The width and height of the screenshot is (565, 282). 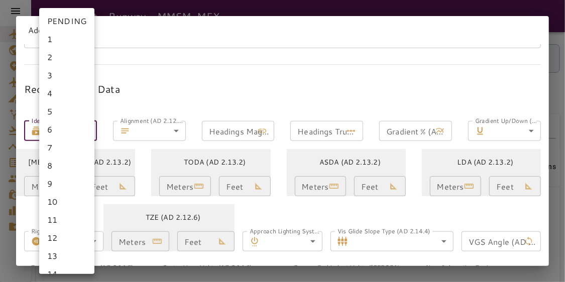 What do you see at coordinates (67, 202) in the screenshot?
I see `li: 10` at bounding box center [67, 202].